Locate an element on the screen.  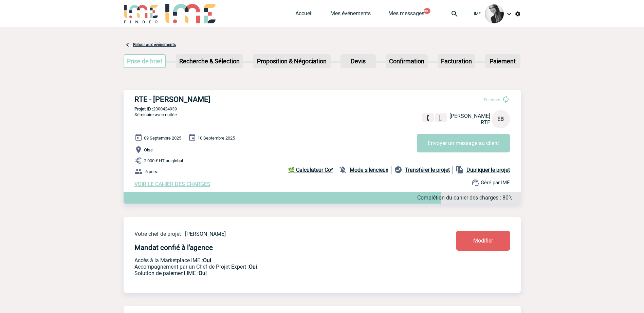
p: 2000424939 is located at coordinates (322, 109).